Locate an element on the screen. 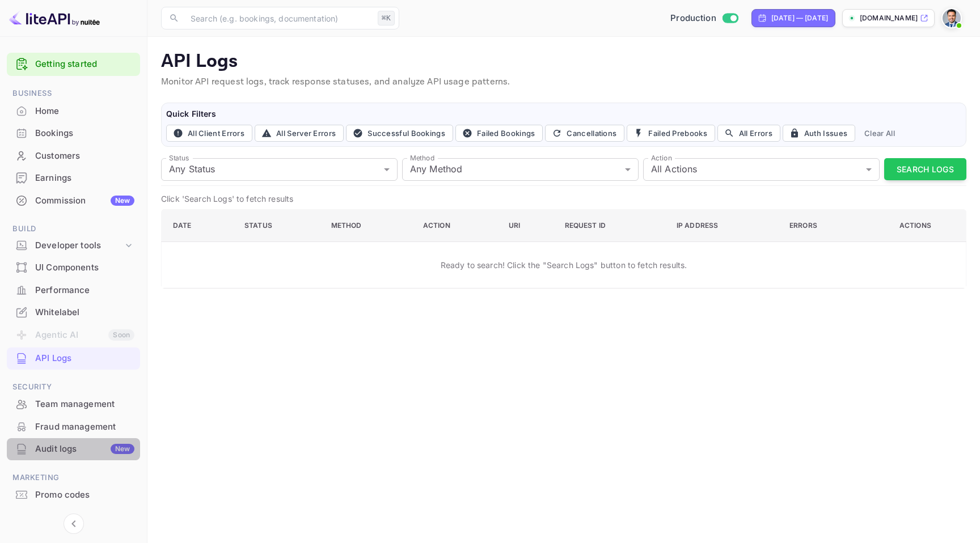 The height and width of the screenshot is (543, 980). th: Date is located at coordinates (199, 225).